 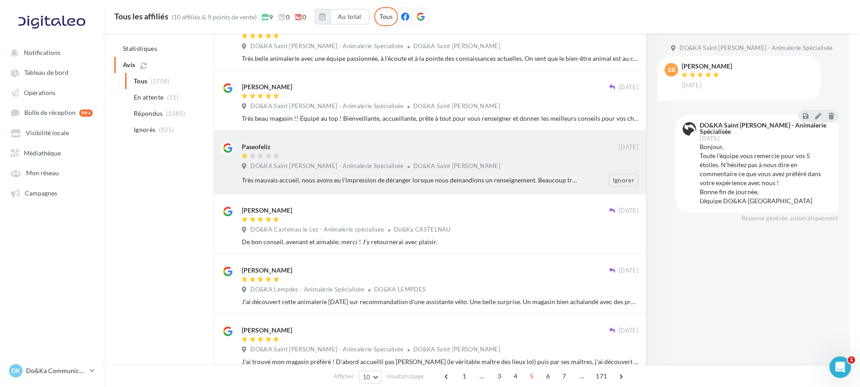 I want to click on span: Boîte de réception, so click(x=50, y=113).